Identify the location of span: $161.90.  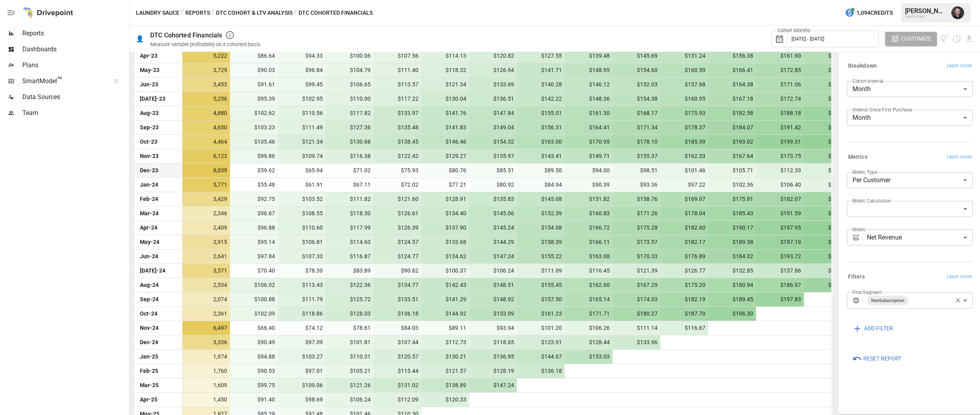
(781, 56).